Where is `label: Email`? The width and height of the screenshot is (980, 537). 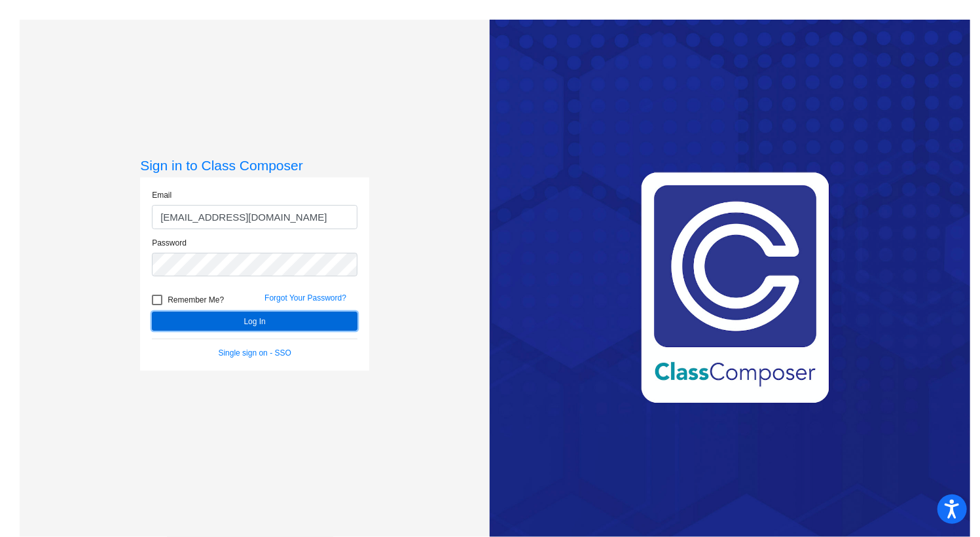 label: Email is located at coordinates (162, 195).